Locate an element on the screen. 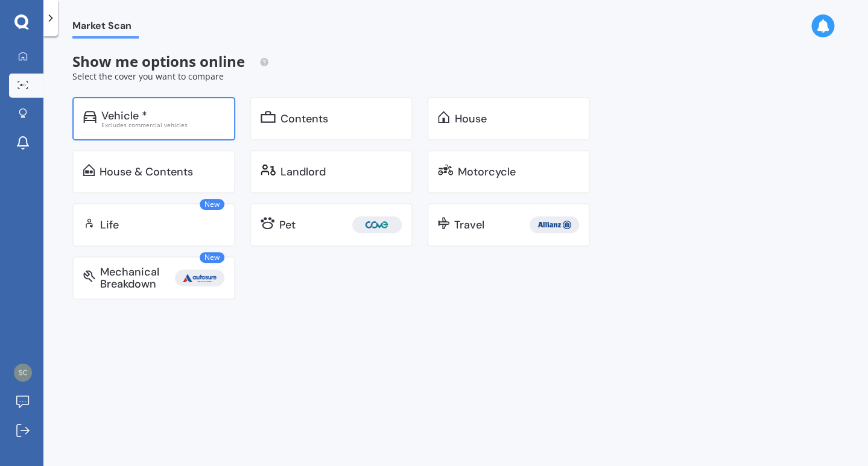 Image resolution: width=868 pixels, height=466 pixels. div: Mechanical Breakdown is located at coordinates (137, 278).